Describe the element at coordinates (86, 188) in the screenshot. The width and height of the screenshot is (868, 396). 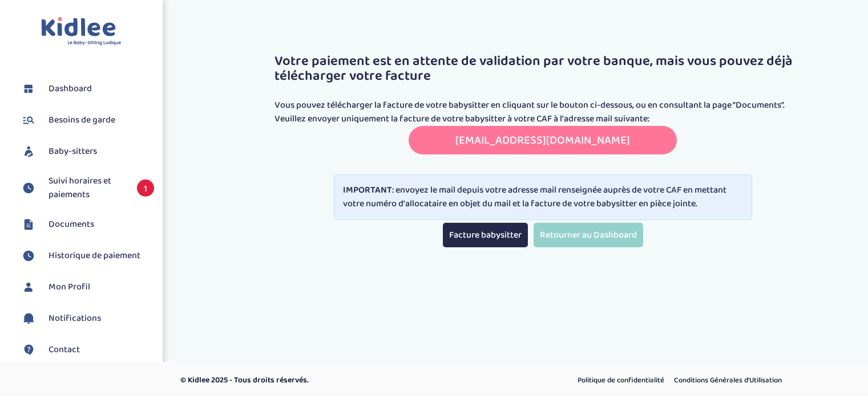
I see `a: Suivi horaires et paiements 1` at that location.